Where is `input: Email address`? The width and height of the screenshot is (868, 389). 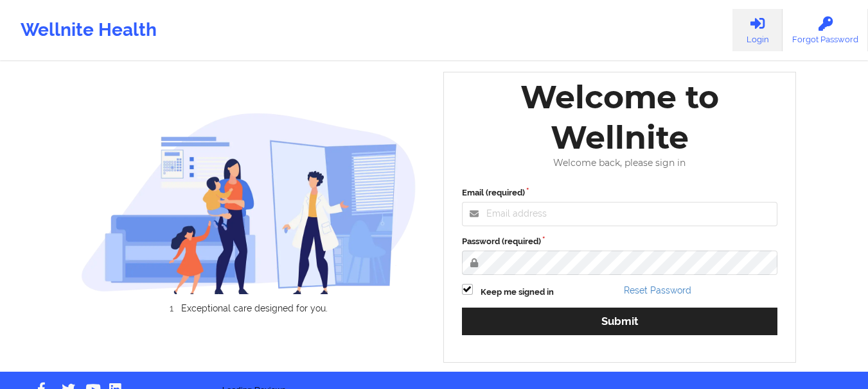 input: Email address is located at coordinates (620, 215).